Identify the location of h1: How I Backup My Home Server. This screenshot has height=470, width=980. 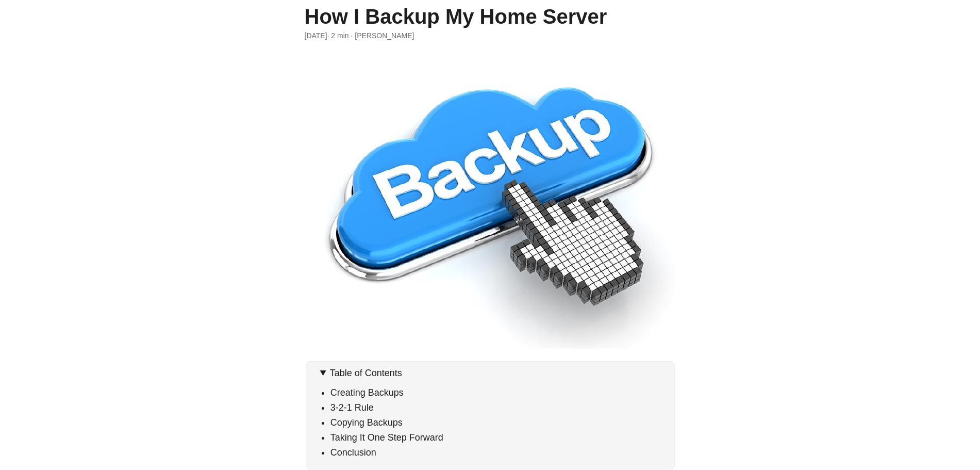
(490, 16).